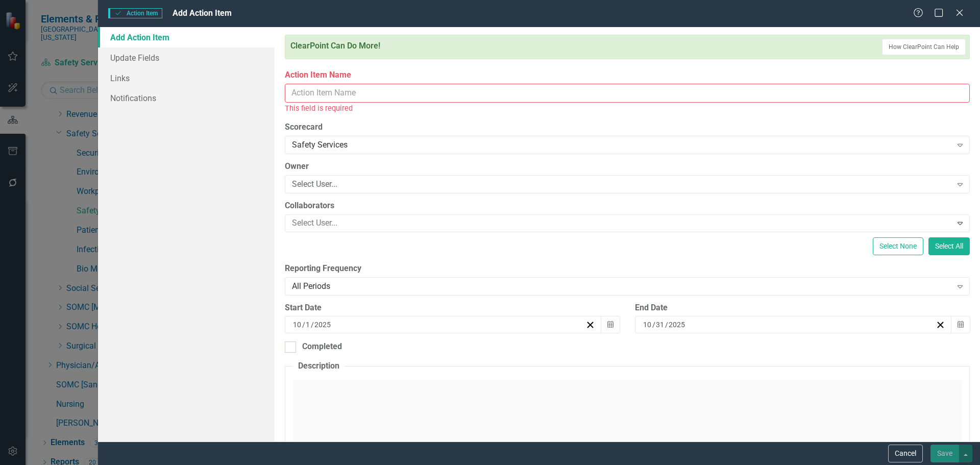  I want to click on div: Select User..., so click(622, 184).